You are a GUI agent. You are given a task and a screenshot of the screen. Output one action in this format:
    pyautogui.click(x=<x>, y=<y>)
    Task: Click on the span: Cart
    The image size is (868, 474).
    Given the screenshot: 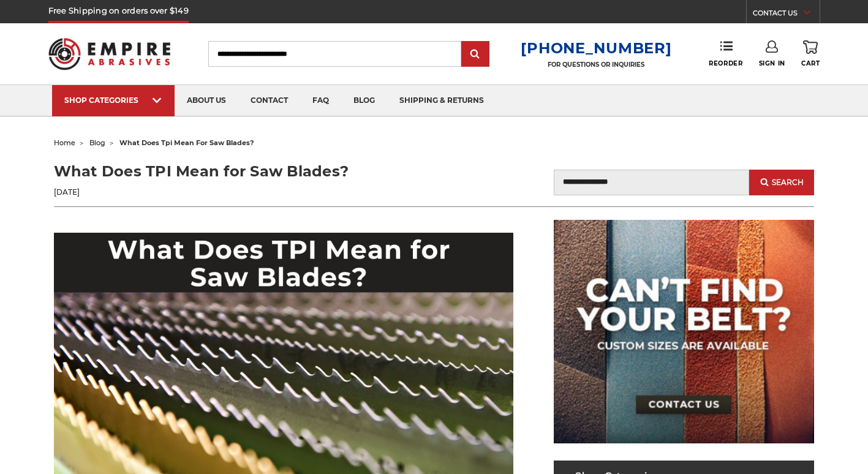 What is the action you would take?
    pyautogui.click(x=811, y=63)
    